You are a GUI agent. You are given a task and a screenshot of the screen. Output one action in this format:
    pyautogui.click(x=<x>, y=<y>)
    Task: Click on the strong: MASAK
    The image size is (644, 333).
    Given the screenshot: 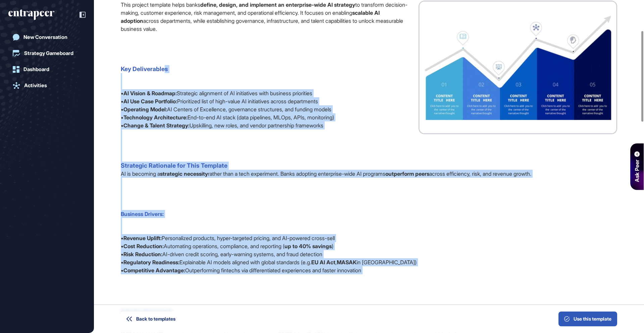 What is the action you would take?
    pyautogui.click(x=347, y=262)
    